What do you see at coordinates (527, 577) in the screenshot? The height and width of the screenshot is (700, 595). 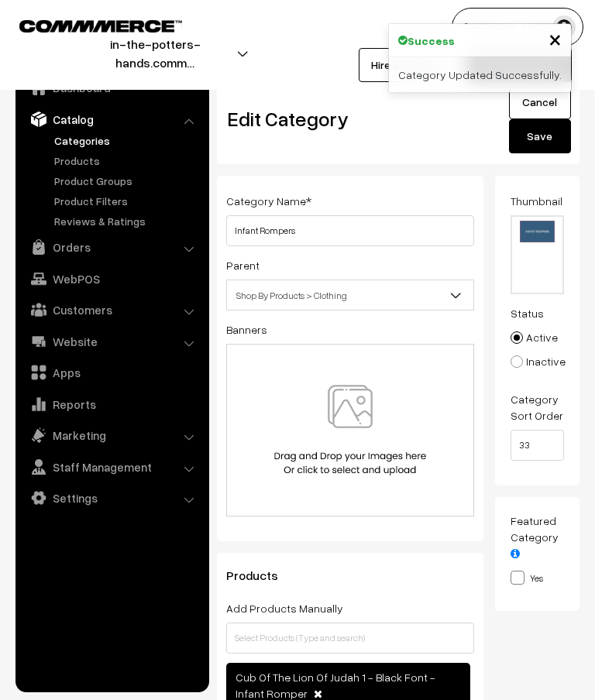 I see `label: Yes` at bounding box center [527, 577].